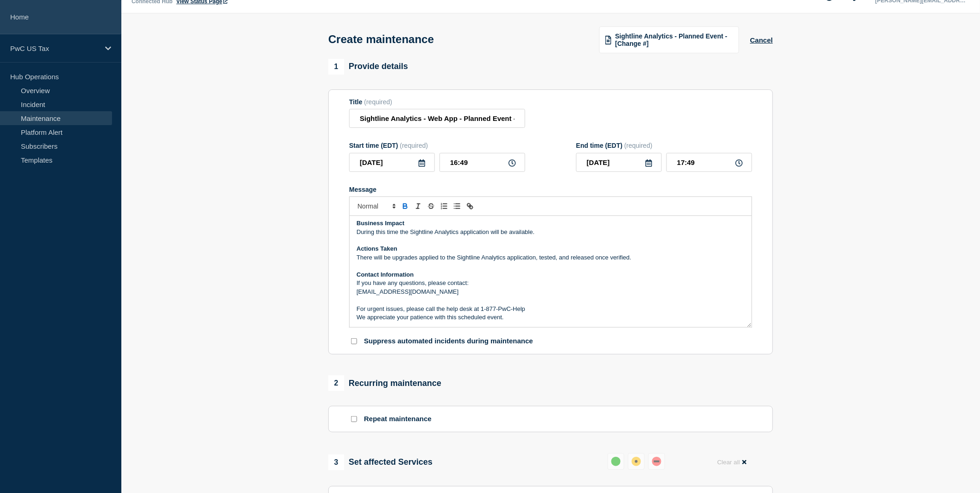  What do you see at coordinates (405, 206) in the screenshot?
I see `button: Toggle bold text` at bounding box center [405, 206].